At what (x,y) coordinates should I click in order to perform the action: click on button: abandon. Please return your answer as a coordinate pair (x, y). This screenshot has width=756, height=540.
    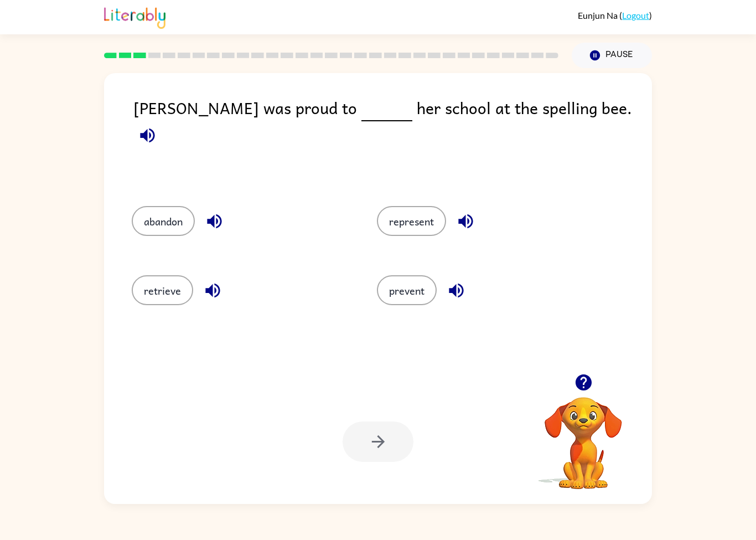
    Looking at the image, I should click on (164, 221).